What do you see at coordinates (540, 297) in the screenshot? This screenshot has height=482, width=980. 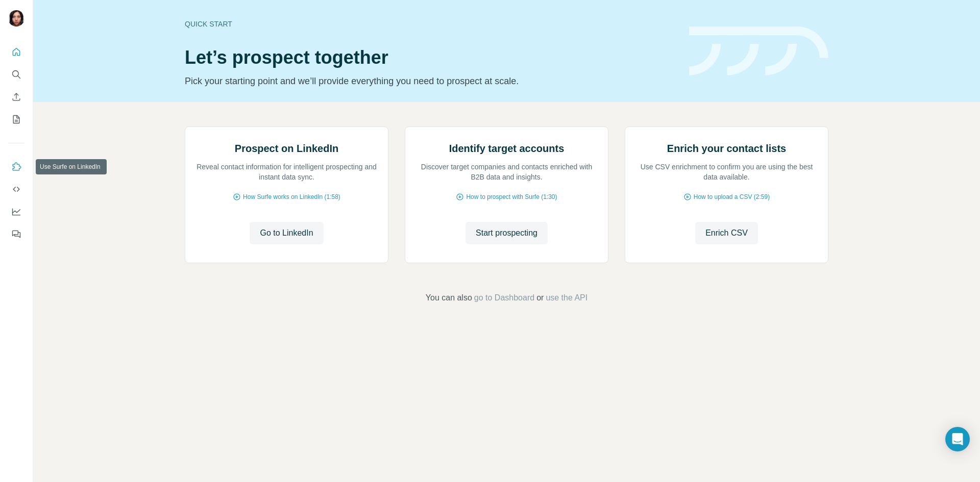 I see `span: or` at bounding box center [540, 297].